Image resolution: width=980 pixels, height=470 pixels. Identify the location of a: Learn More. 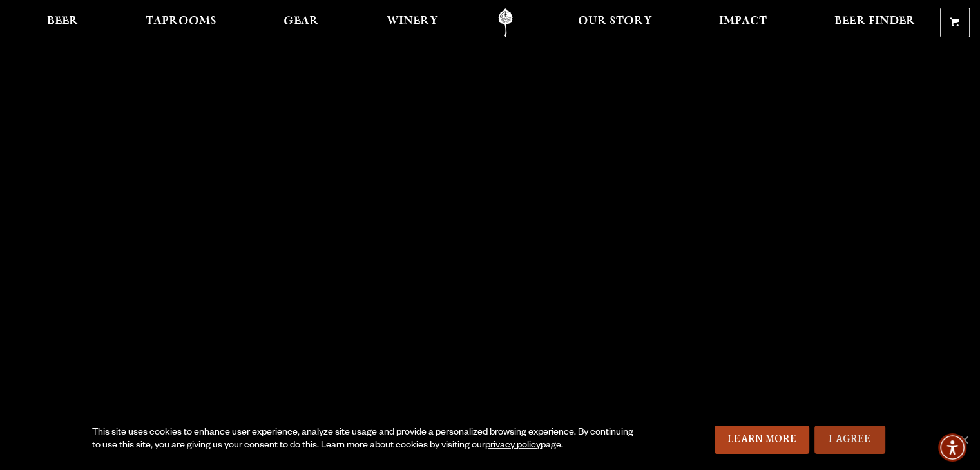
(762, 439).